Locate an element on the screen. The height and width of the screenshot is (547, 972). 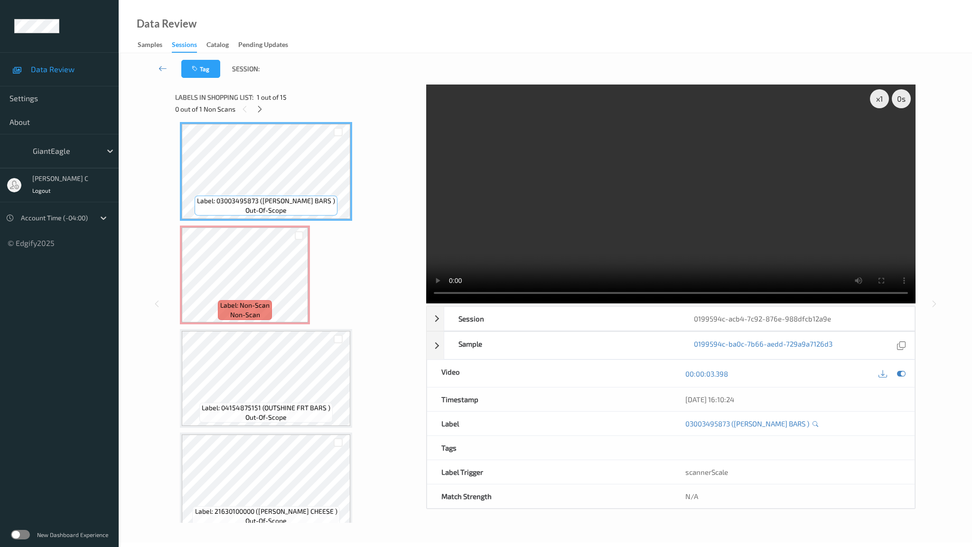
button: Tag is located at coordinates (201, 69).